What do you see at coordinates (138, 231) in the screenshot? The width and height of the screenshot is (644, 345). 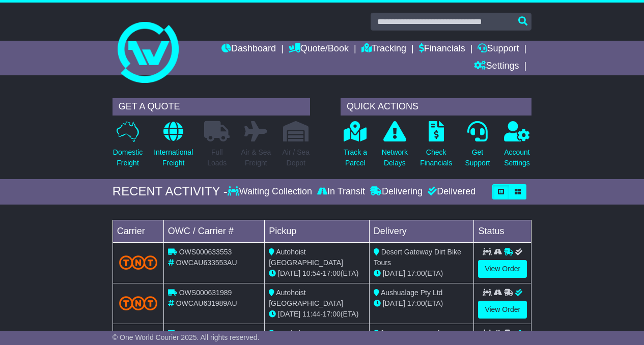 I see `td: Carrier` at bounding box center [138, 231].